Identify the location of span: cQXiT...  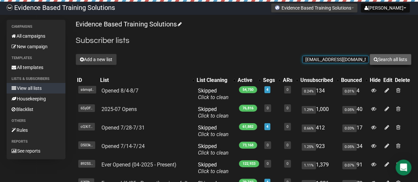
(87, 127).